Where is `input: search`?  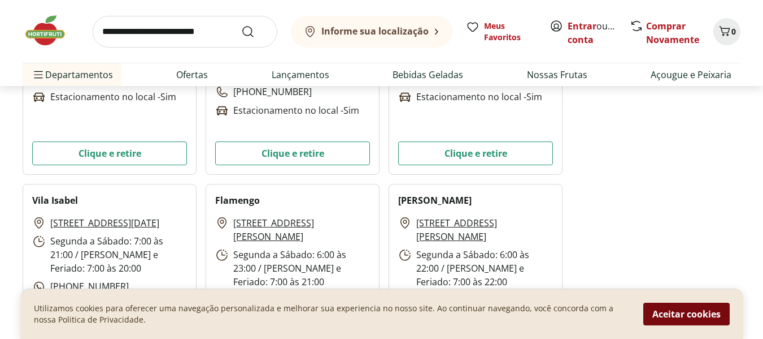
input: search is located at coordinates (185, 32).